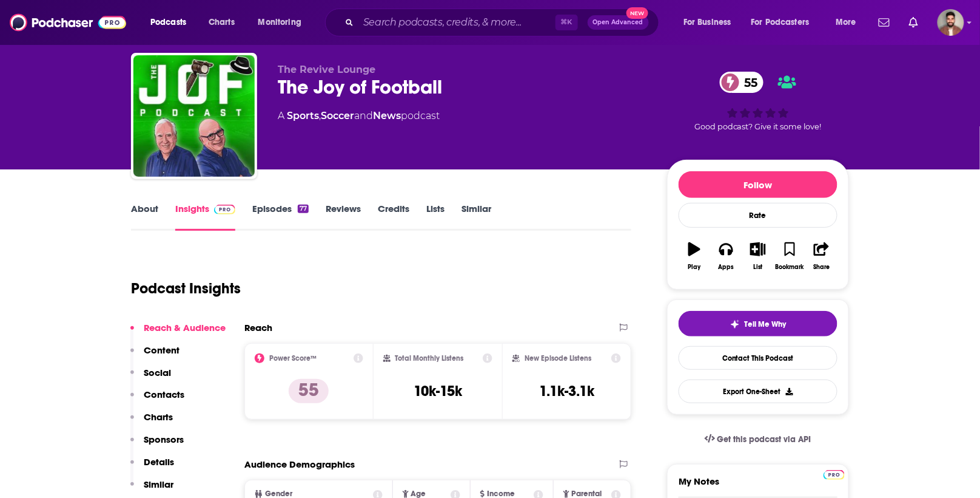 The height and width of the screenshot is (498, 980). Describe the element at coordinates (790, 267) in the screenshot. I see `div: Bookmark` at that location.